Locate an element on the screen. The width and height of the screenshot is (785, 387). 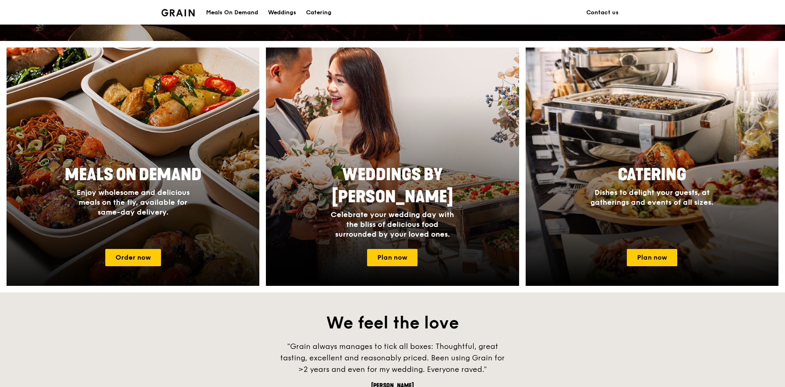
a: Weddings is located at coordinates (282, 13).